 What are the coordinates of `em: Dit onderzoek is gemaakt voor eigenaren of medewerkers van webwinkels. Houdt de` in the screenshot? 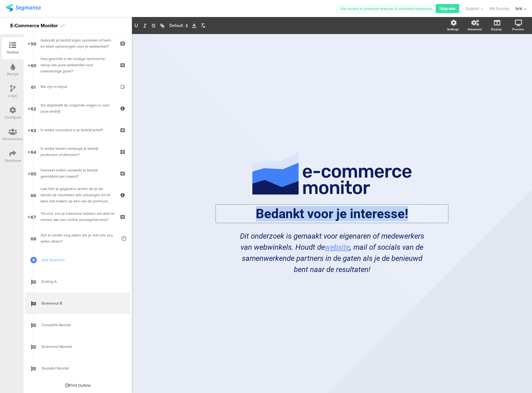 It's located at (332, 242).